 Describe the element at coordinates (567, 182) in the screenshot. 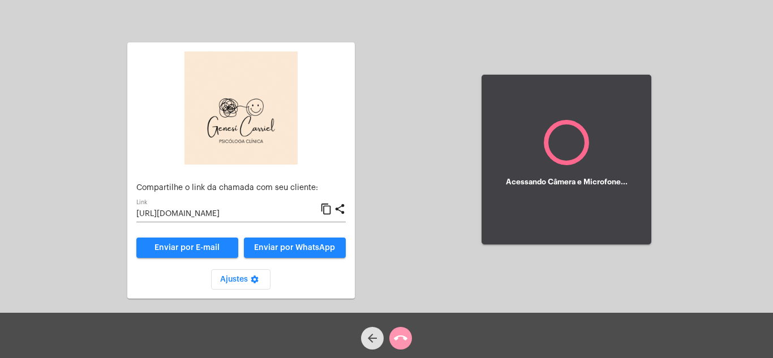

I see `h5: Acessando Câmera e Microfone...` at that location.